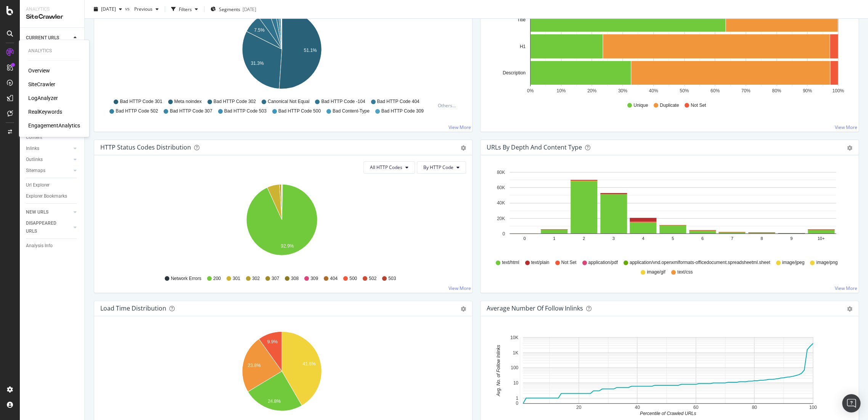 This screenshot has height=420, width=868. Describe the element at coordinates (236, 278) in the screenshot. I see `span: 301` at that location.